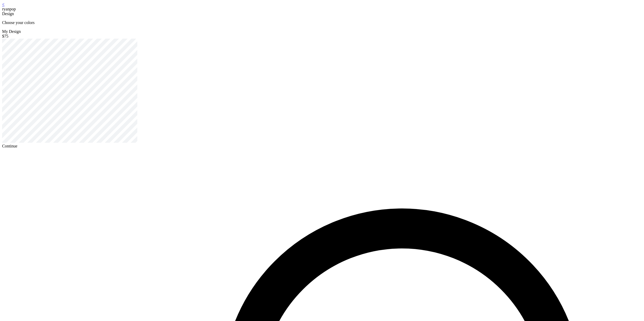 This screenshot has height=321, width=644. I want to click on div: Design, so click(322, 14).